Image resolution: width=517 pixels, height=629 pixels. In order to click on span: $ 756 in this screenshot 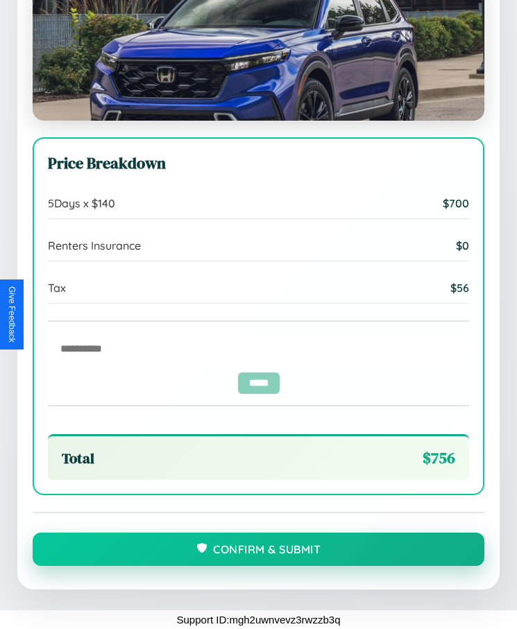, I will do `click(438, 458)`.